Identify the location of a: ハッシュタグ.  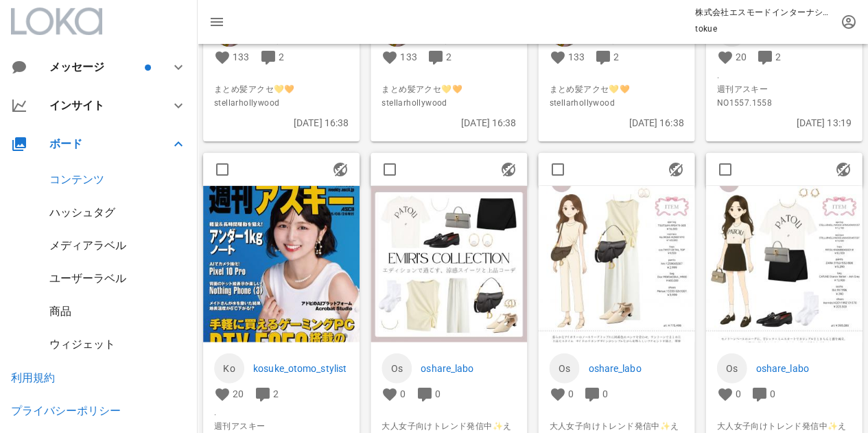
(82, 212).